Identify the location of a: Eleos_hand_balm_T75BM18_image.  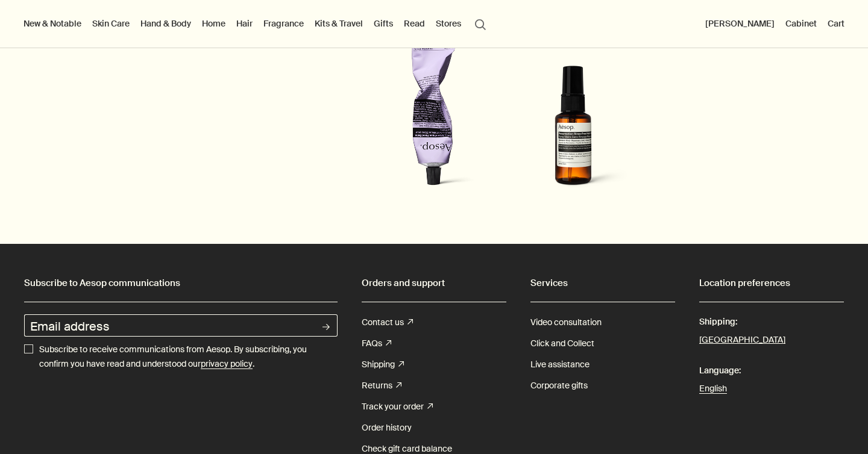
(433, 116).